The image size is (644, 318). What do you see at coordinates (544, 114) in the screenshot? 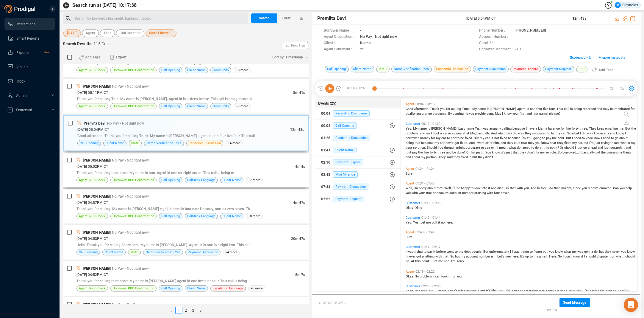
I see `span: name,` at bounding box center [544, 114].